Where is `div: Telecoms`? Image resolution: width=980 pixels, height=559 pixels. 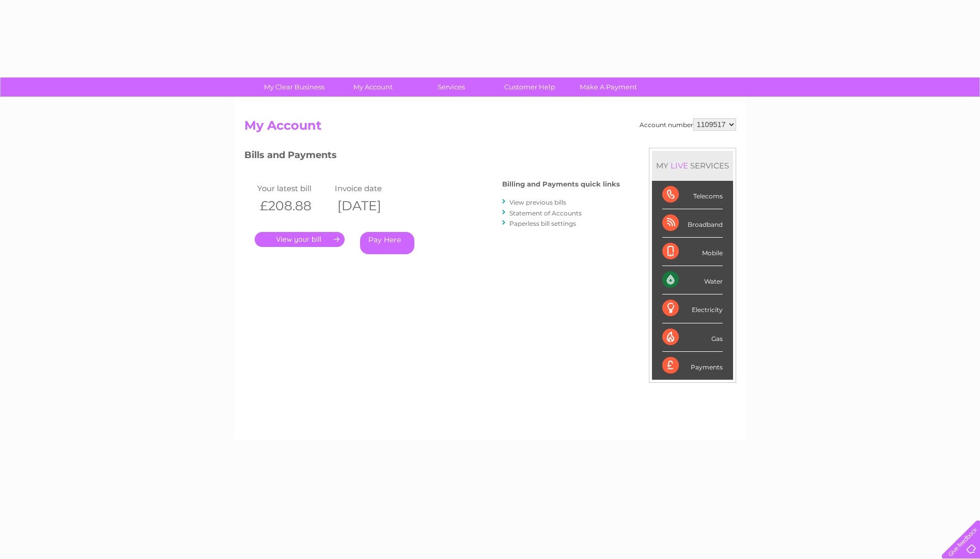 div: Telecoms is located at coordinates (692, 195).